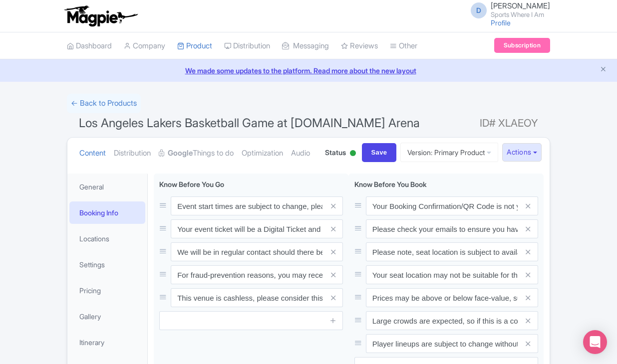 The width and height of the screenshot is (617, 364). Describe the element at coordinates (603, 70) in the screenshot. I see `button: Close announcement` at that location.